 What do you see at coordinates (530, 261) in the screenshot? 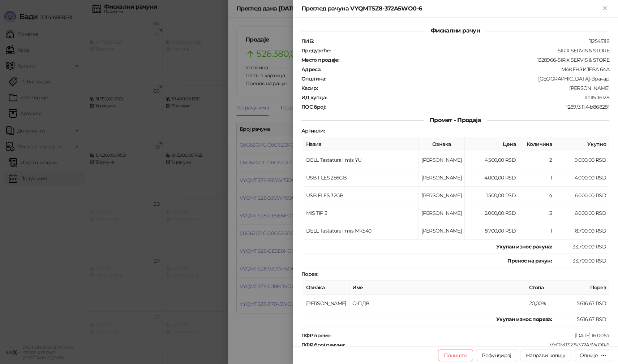
I see `strong: Пренос на рачун :` at bounding box center [530, 261].